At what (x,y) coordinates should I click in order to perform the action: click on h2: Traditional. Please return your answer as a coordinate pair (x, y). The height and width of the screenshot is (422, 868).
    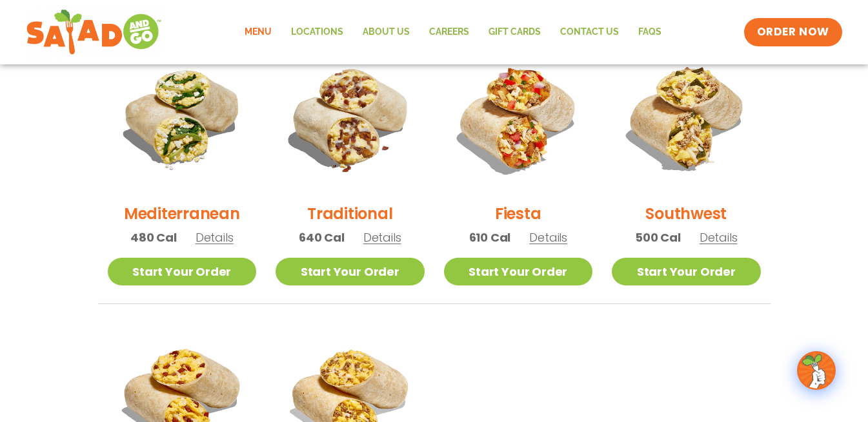
    Looking at the image, I should click on (350, 213).